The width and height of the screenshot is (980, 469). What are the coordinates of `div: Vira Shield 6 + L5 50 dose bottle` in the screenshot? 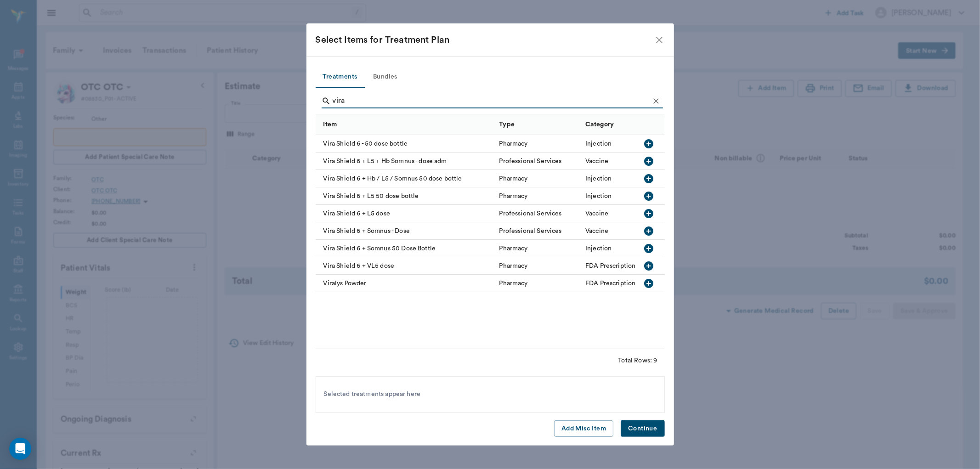 It's located at (405, 196).